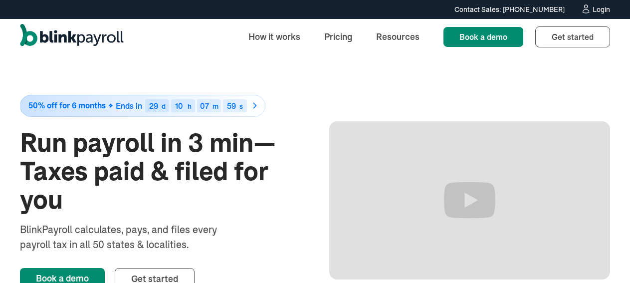 This screenshot has width=630, height=283. Describe the element at coordinates (338, 36) in the screenshot. I see `a: Pricing` at that location.